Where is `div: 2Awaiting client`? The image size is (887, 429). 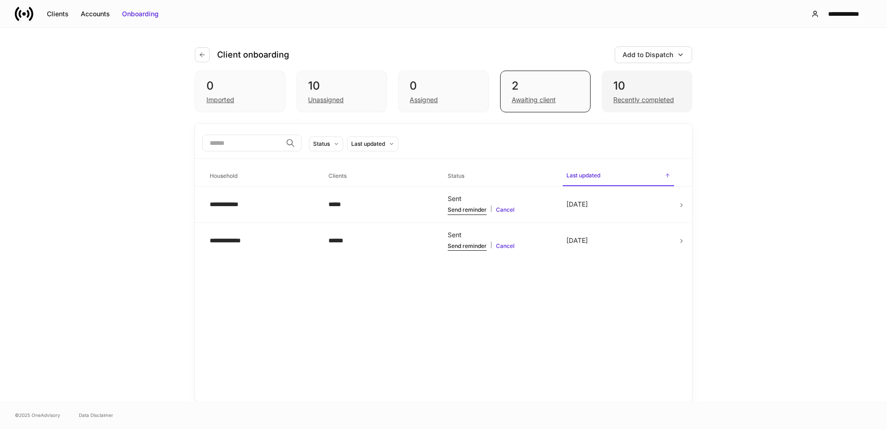 div: 2Awaiting client is located at coordinates (545, 91).